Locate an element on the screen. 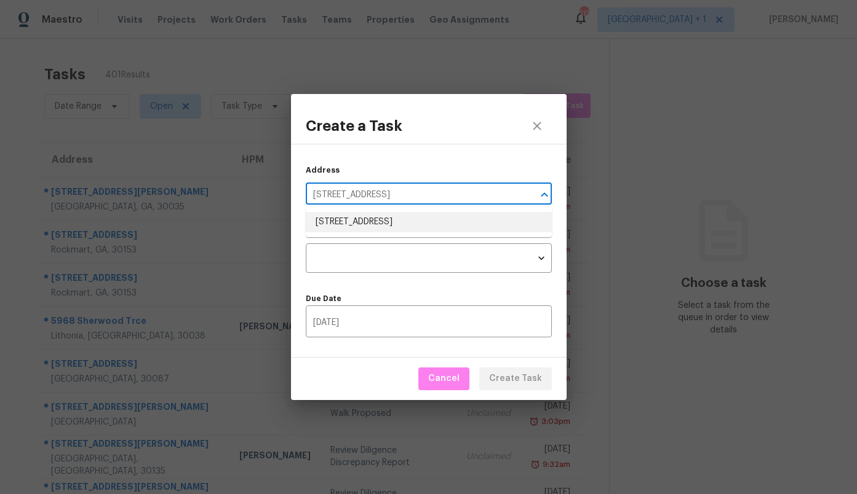  button: Close is located at coordinates (544, 195).